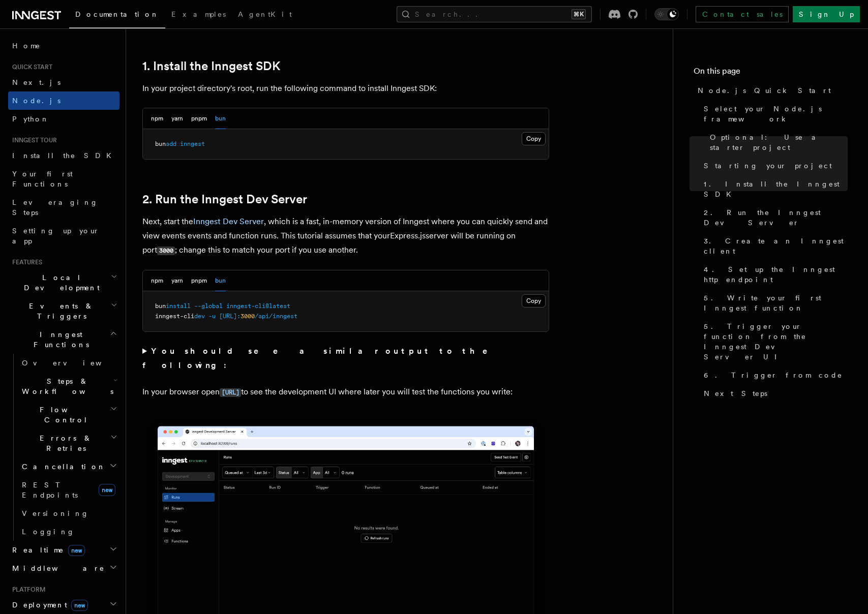  What do you see at coordinates (42, 179) in the screenshot?
I see `span: Your first Functions` at bounding box center [42, 179].